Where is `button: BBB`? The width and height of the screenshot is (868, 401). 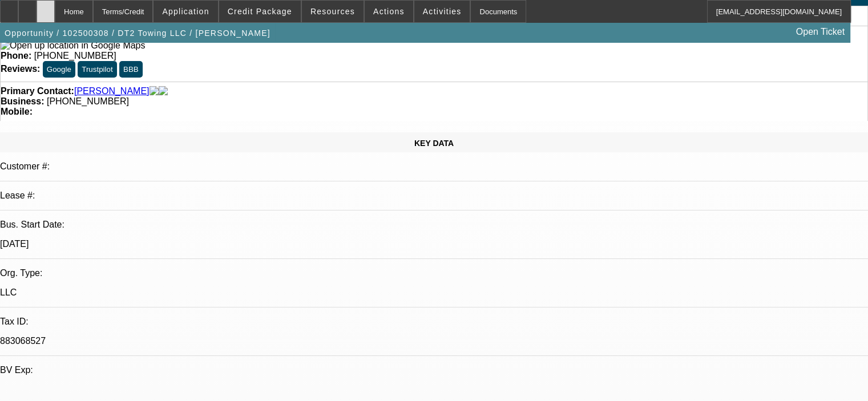 button: BBB is located at coordinates (131, 69).